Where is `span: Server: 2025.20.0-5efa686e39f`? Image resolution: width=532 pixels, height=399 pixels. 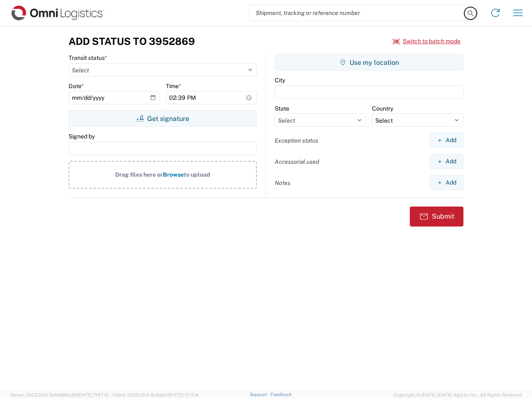 span: Server: 2025.20.0-5efa686e39f is located at coordinates (59, 395).